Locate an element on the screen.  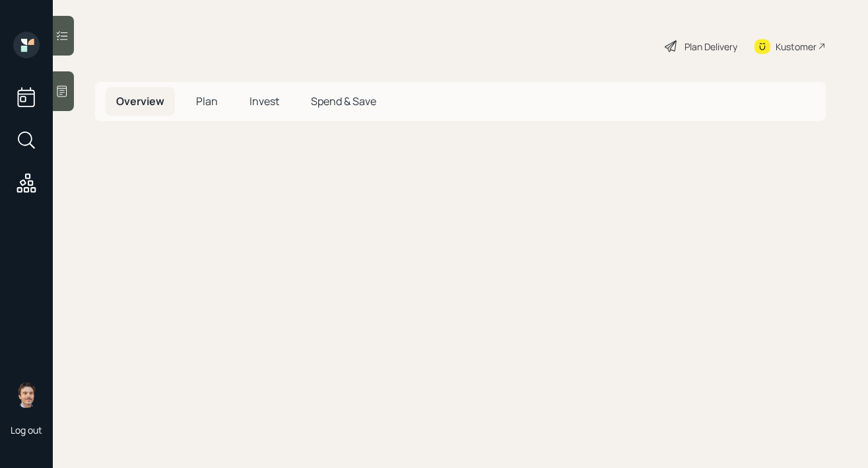
span: Invest is located at coordinates (264, 101).